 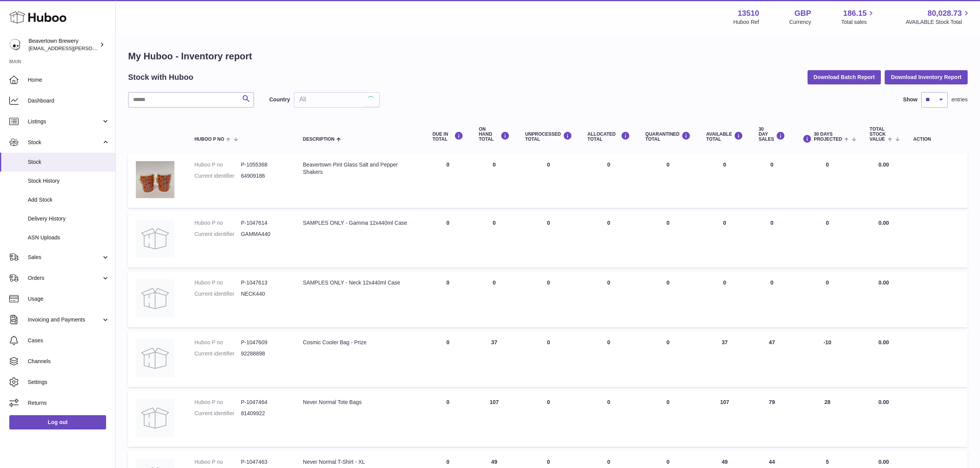 I want to click on span: Usage, so click(x=69, y=299).